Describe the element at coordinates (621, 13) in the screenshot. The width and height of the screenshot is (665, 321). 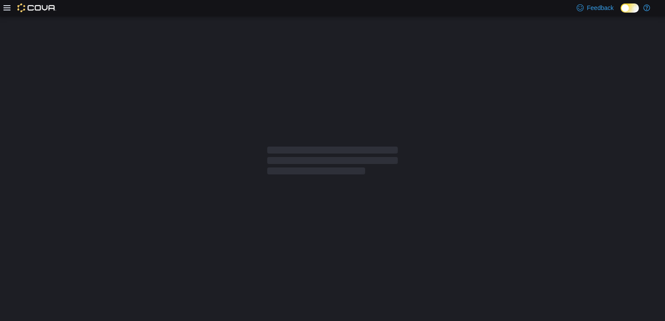
I see `span: Dark Mode` at that location.